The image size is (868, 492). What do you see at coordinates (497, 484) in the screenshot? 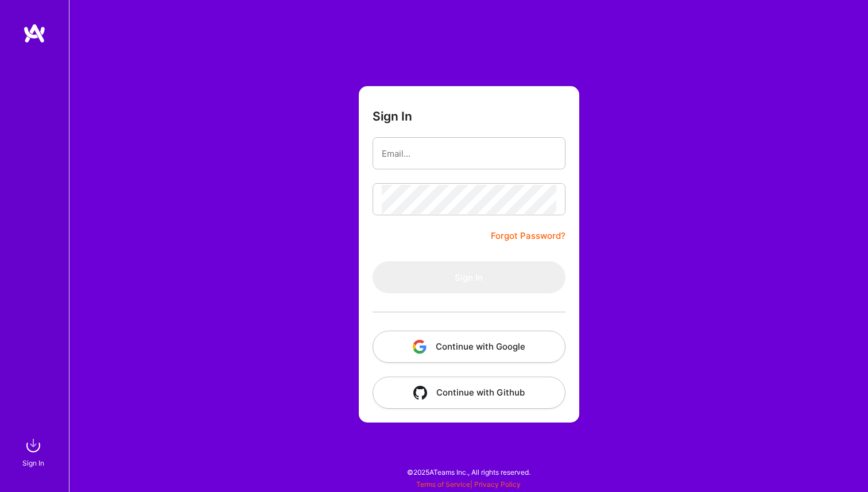
I see `a: Privacy Policy` at bounding box center [497, 484].